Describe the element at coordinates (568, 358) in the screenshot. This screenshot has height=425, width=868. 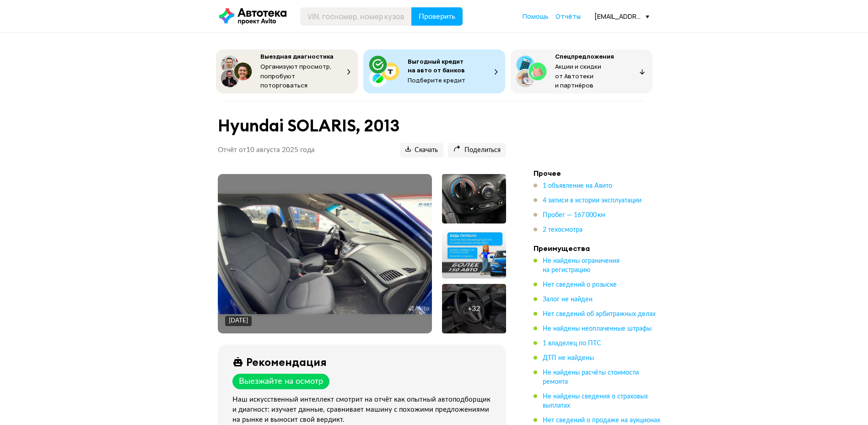
I see `span: ДТП не найдены` at that location.